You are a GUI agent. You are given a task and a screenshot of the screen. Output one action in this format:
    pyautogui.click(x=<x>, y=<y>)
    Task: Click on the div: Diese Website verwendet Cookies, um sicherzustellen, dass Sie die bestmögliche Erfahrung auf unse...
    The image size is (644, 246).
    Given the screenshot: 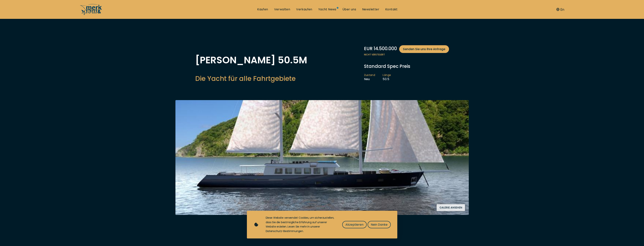 What is the action you would take?
    pyautogui.click(x=300, y=224)
    